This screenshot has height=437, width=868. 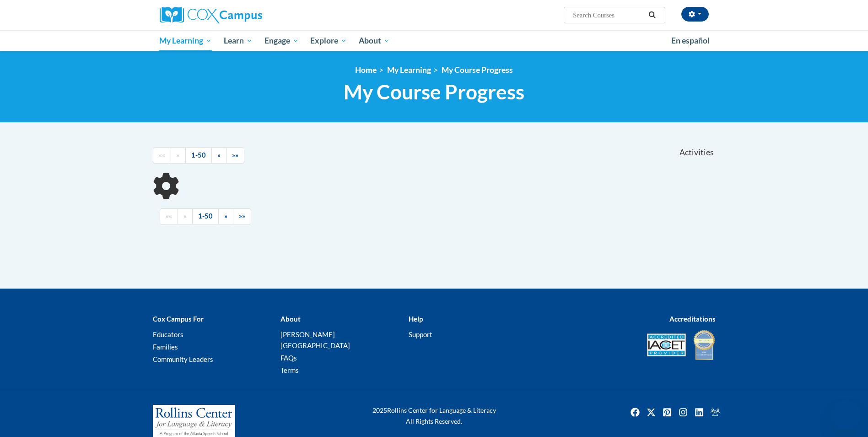 What do you see at coordinates (635, 412) in the screenshot?
I see `a: Facebook` at bounding box center [635, 412].